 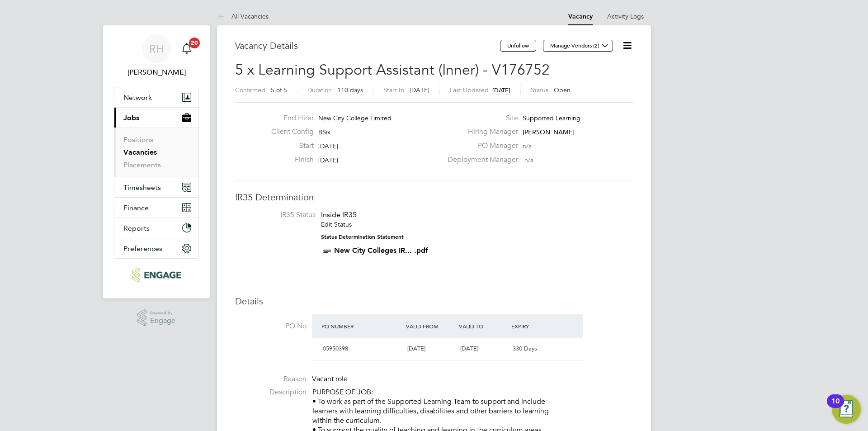 I want to click on label: Description, so click(x=271, y=392).